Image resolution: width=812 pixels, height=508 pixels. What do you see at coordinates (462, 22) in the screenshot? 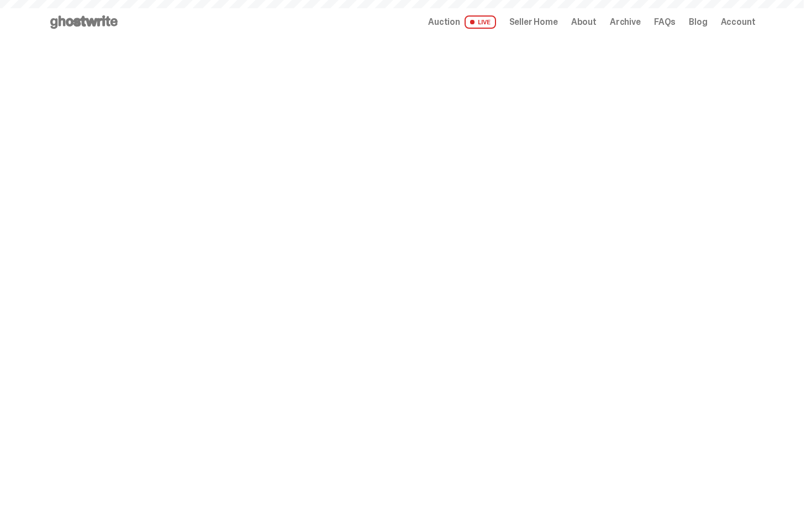
I see `a: Auction LIVE` at bounding box center [462, 22].